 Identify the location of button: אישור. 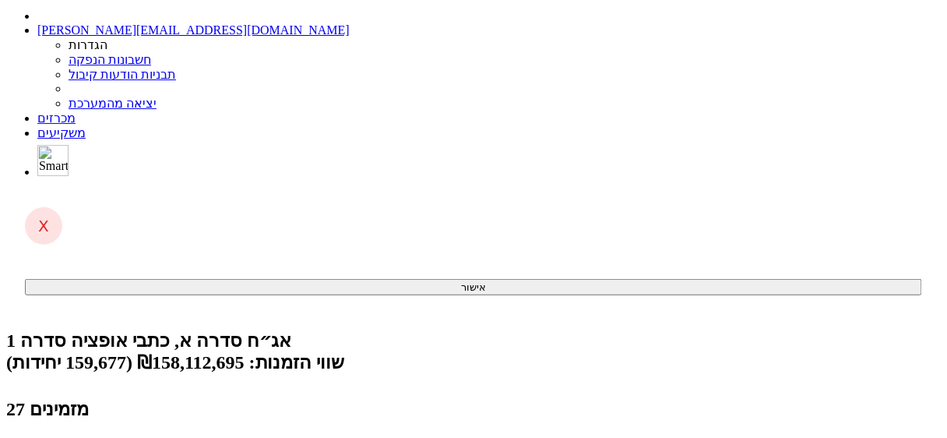
(474, 287).